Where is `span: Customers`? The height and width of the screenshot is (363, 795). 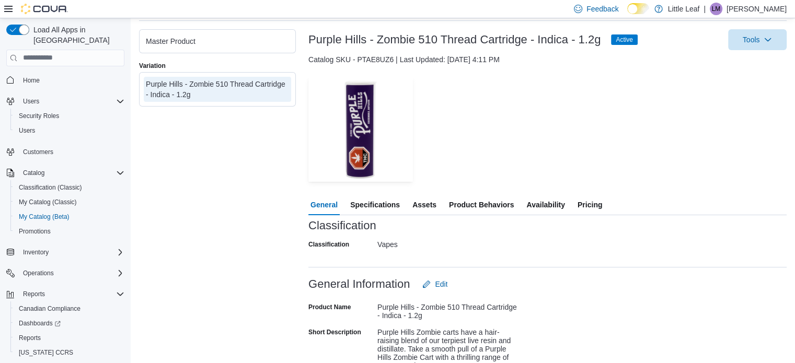
span: Customers is located at coordinates (72, 152).